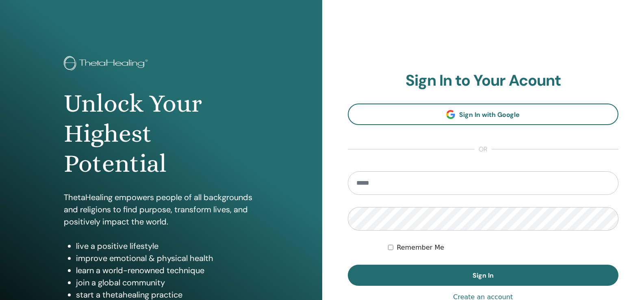 Image resolution: width=644 pixels, height=300 pixels. What do you see at coordinates (167, 246) in the screenshot?
I see `li: live a positive lifestyle` at bounding box center [167, 246].